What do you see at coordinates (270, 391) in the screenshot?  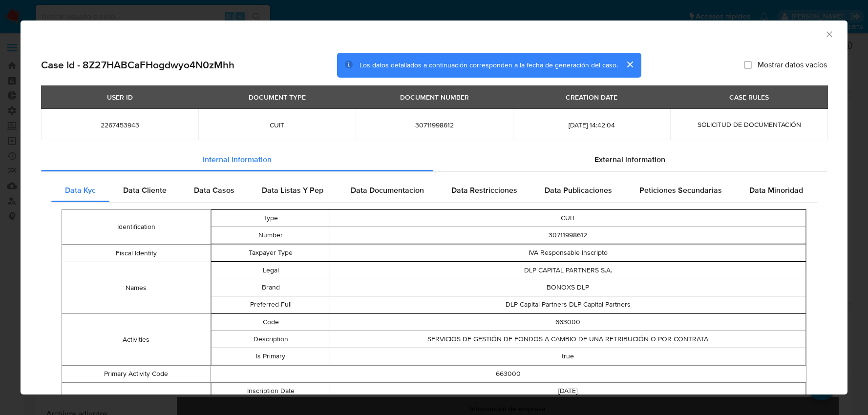 I see `td: Inscription Date` at bounding box center [270, 391].